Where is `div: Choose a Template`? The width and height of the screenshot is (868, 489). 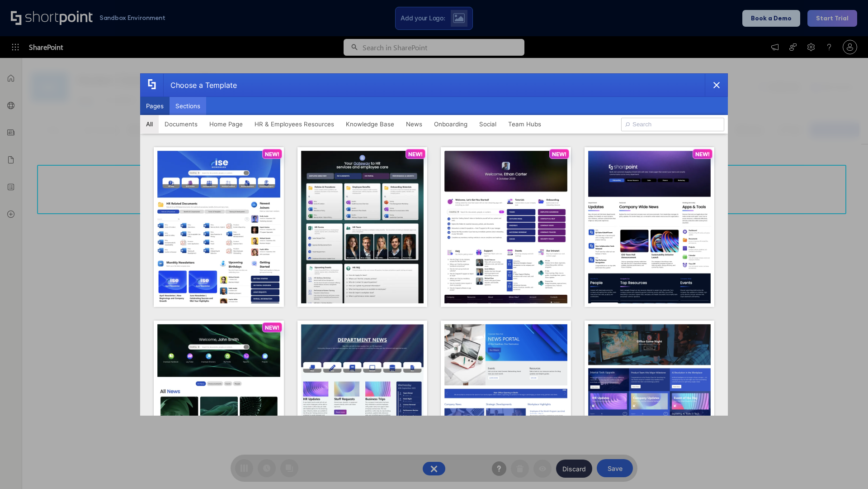
div: Choose a Template is located at coordinates (200, 85).